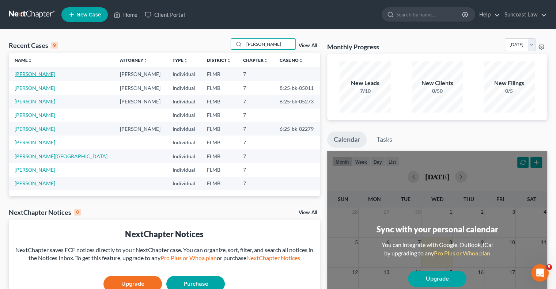 The height and width of the screenshot is (289, 556). Describe the element at coordinates (365, 91) in the screenshot. I see `div: 7/10` at that location.